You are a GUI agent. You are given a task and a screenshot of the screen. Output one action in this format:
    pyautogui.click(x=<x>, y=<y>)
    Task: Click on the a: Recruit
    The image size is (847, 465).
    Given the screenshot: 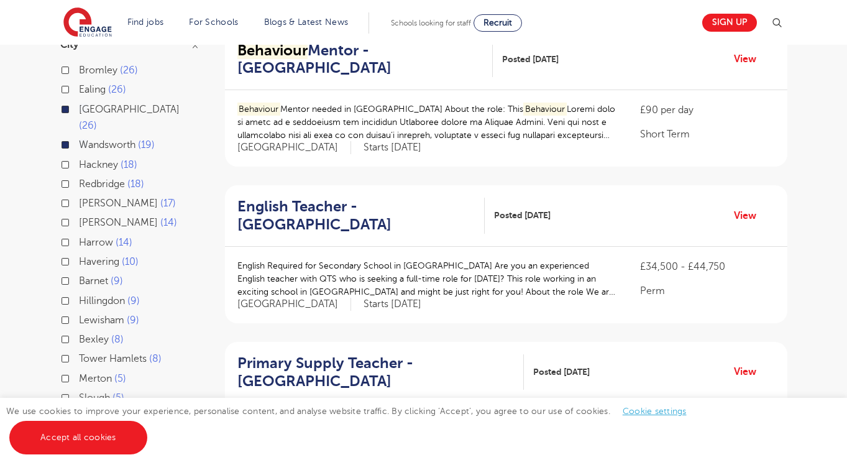 What is the action you would take?
    pyautogui.click(x=498, y=23)
    